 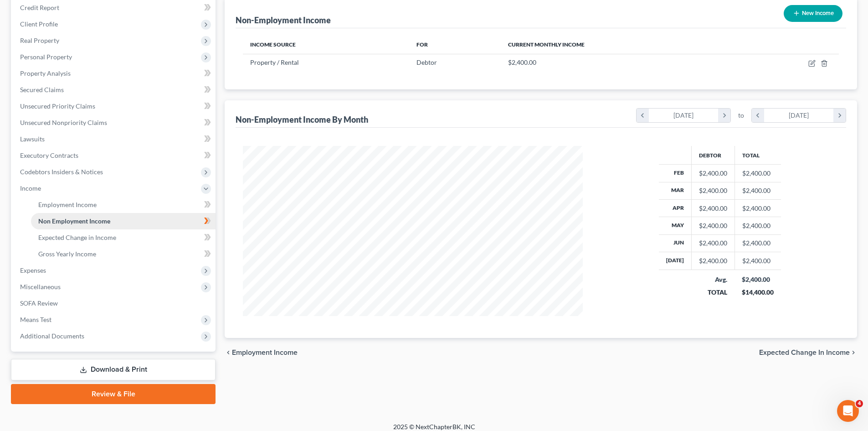 What do you see at coordinates (808, 353) in the screenshot?
I see `button: Expected Change in Income chevron_right` at bounding box center [808, 353].